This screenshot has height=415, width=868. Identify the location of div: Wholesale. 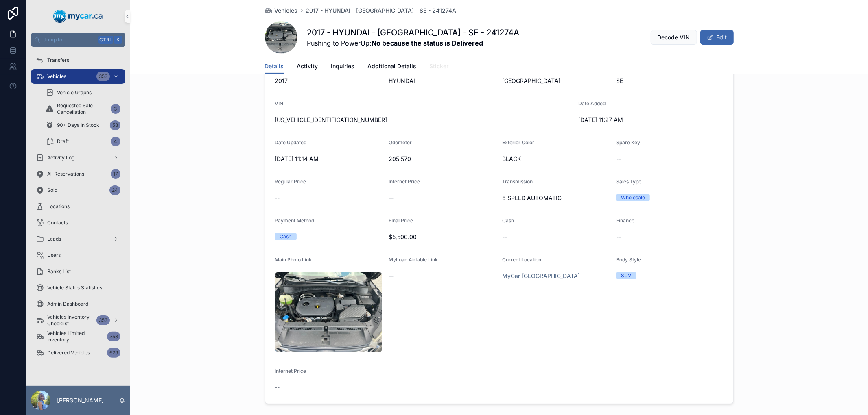
(633, 197).